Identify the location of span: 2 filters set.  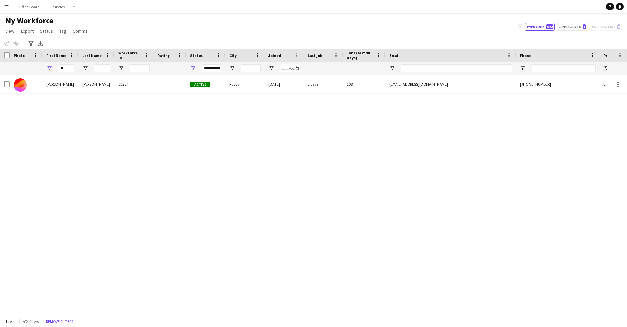
(35, 321).